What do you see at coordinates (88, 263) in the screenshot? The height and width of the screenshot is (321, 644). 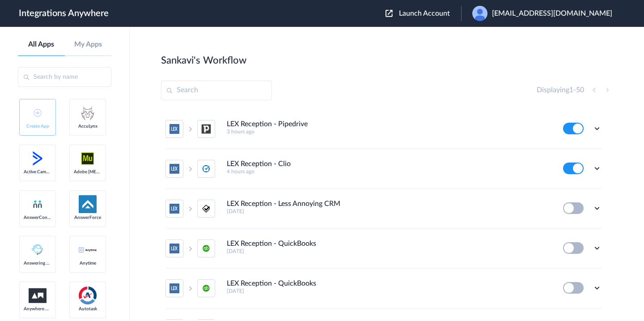 I see `span: Anytime` at bounding box center [88, 263].